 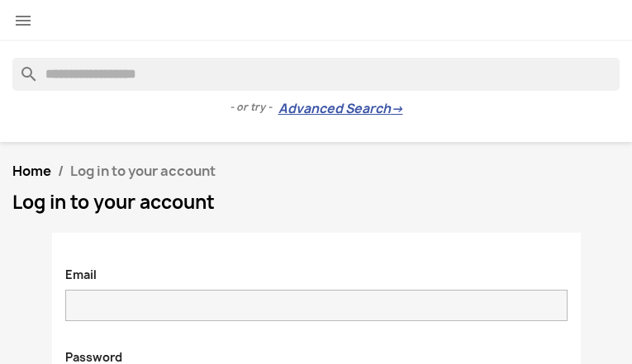 I want to click on a: Home, so click(x=31, y=171).